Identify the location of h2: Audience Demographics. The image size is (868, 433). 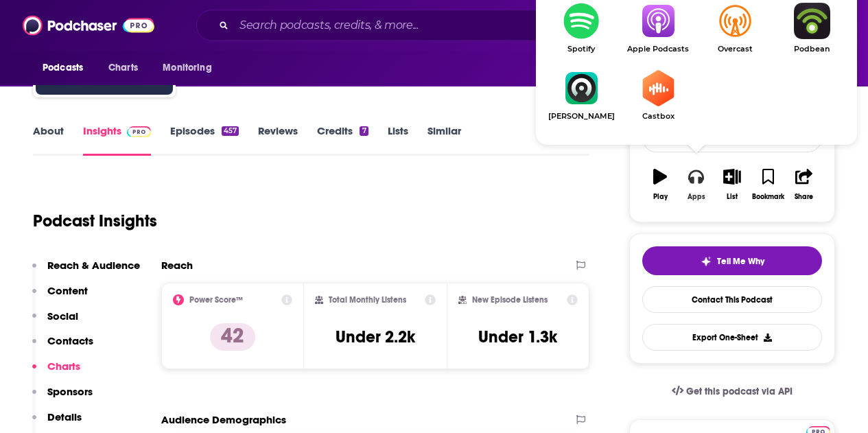
(224, 419).